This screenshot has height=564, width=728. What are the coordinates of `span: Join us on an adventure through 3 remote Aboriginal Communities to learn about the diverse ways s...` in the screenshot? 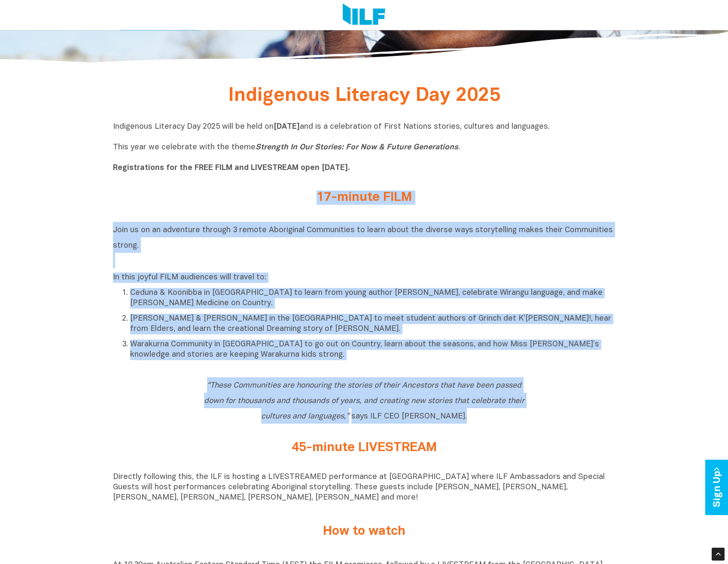 It's located at (363, 238).